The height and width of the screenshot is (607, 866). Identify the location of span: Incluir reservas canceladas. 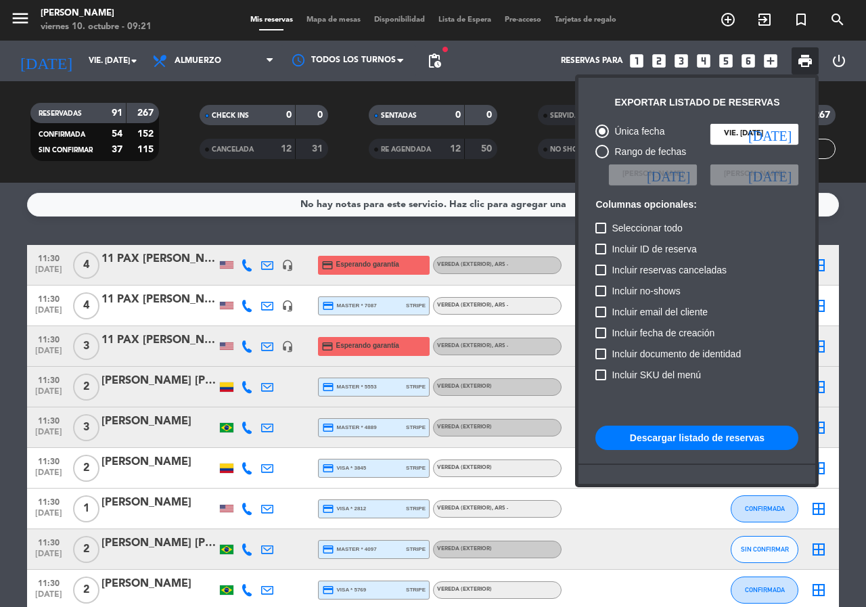
(669, 270).